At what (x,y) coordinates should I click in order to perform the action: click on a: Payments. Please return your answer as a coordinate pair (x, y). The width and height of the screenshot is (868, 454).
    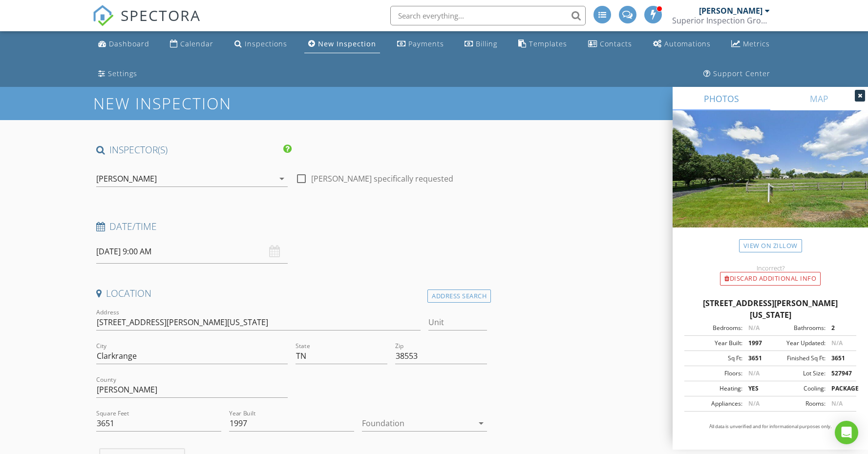
    Looking at the image, I should click on (421, 44).